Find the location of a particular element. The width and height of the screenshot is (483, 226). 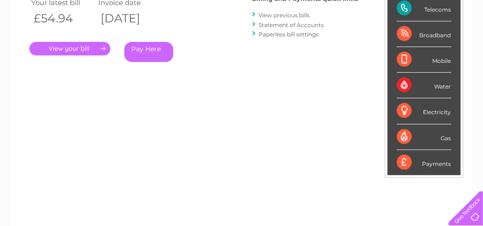

a: Telecoms is located at coordinates (383, 43).